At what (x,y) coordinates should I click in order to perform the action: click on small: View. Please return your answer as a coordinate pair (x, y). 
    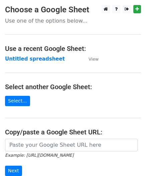
    Looking at the image, I should click on (93, 59).